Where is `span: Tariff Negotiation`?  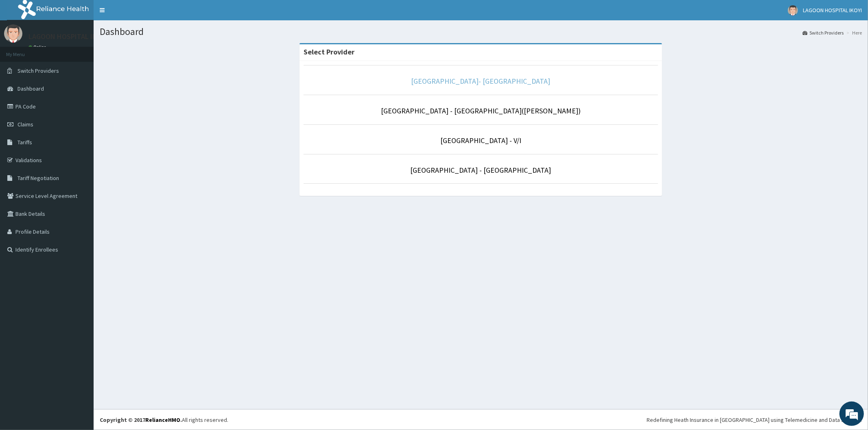 span: Tariff Negotiation is located at coordinates (38, 178).